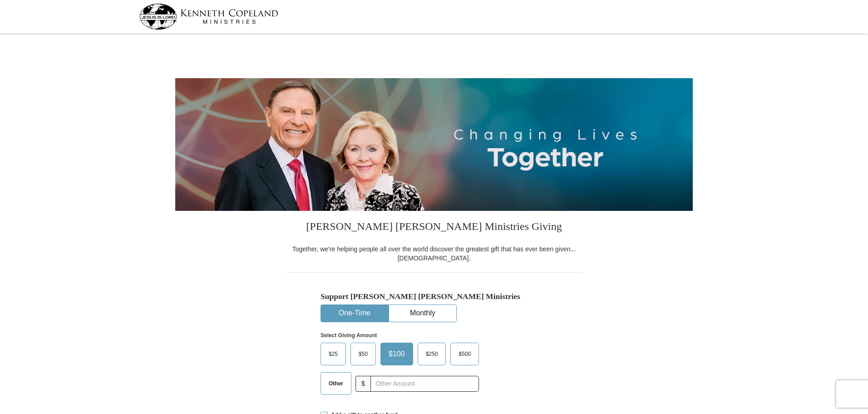  What do you see at coordinates (434, 254) in the screenshot?
I see `div: Together, we're helping people all over the world discover the greatest gift that has ever been g...` at bounding box center [434, 254].